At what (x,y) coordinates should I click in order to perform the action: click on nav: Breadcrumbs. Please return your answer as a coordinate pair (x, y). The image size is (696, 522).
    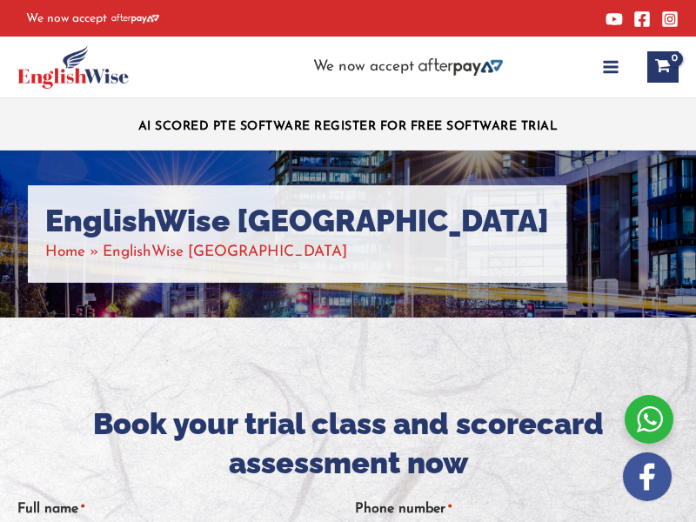
    Looking at the image, I should click on (297, 252).